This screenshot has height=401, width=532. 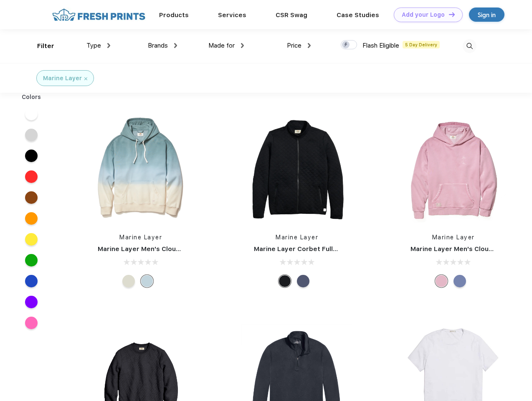 What do you see at coordinates (303, 281) in the screenshot?
I see `div: Navy` at bounding box center [303, 281].